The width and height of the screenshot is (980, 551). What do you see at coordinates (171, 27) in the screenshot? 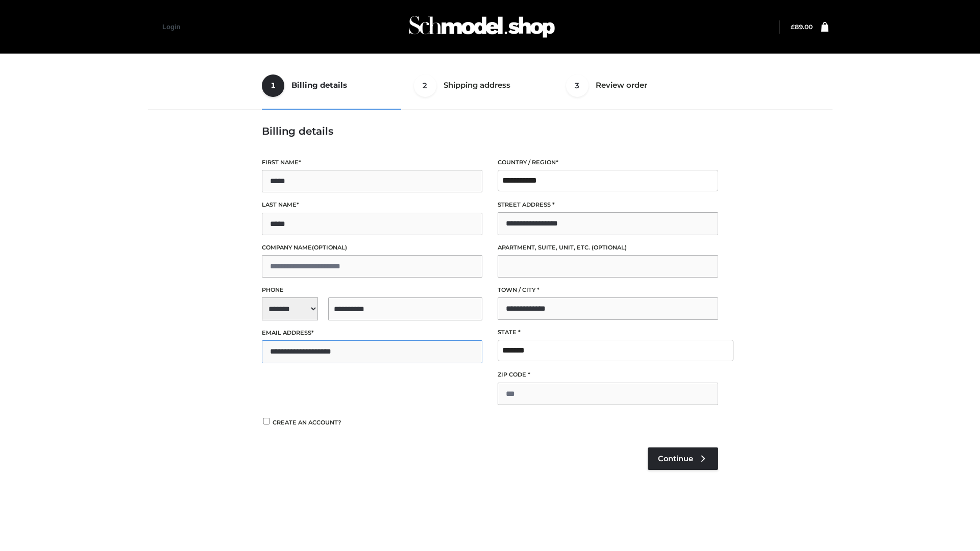
I see `a: Login` at bounding box center [171, 27].